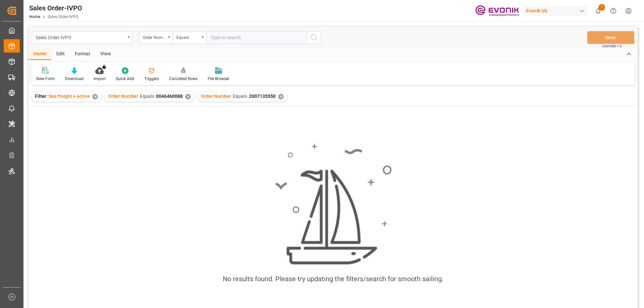 The image size is (644, 308). Describe the element at coordinates (333, 278) in the screenshot. I see `div: No results found. Please try updating the filters/search for smooth sailing.` at that location.